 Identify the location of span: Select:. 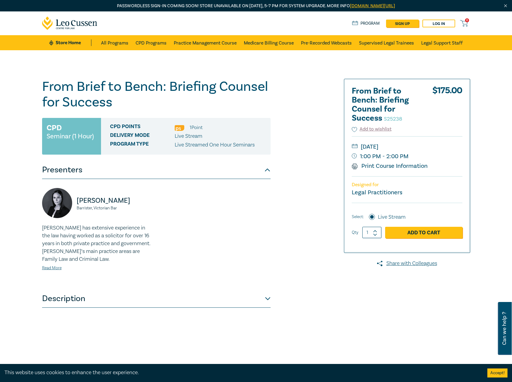
(358, 217).